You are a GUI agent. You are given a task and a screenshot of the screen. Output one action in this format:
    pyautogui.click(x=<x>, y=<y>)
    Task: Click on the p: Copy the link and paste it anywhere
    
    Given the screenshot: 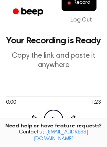 What is the action you would take?
    pyautogui.click(x=53, y=60)
    